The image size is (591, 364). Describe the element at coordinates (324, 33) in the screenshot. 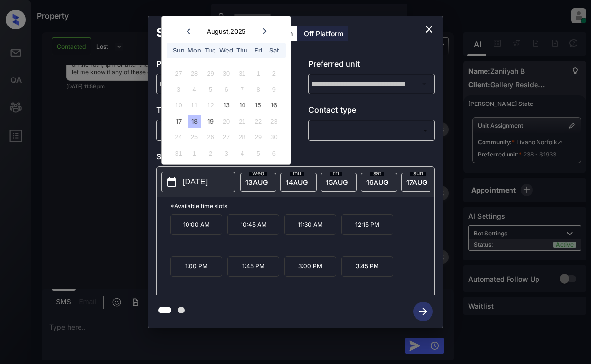

I see `div: Off Platform` at that location.